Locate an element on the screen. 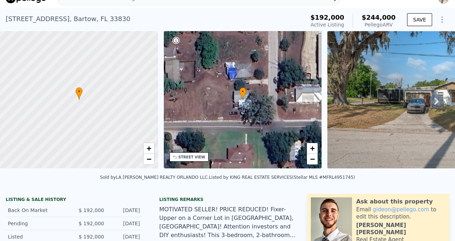 The image size is (455, 241). span: $192,000 is located at coordinates (328, 17).